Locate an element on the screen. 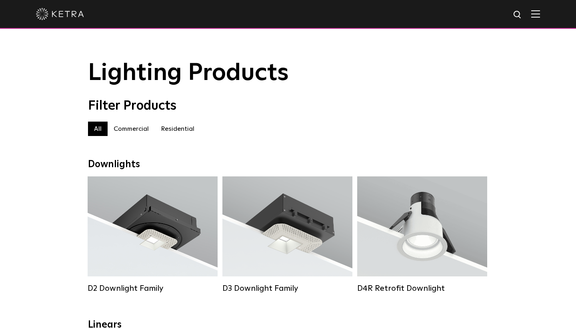 The image size is (576, 328). div: D4R Retrofit Downlight is located at coordinates (422, 288).